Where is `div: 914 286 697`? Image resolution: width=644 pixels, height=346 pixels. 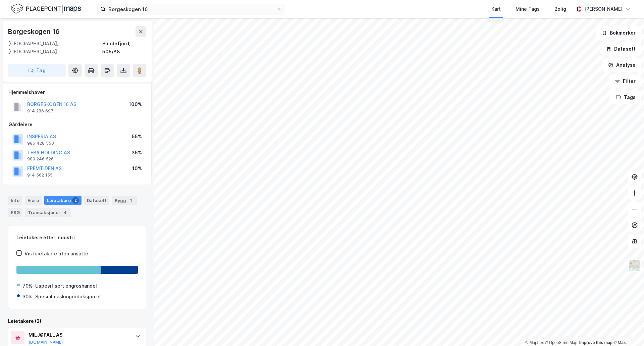
div: 914 286 697 is located at coordinates (40, 111).